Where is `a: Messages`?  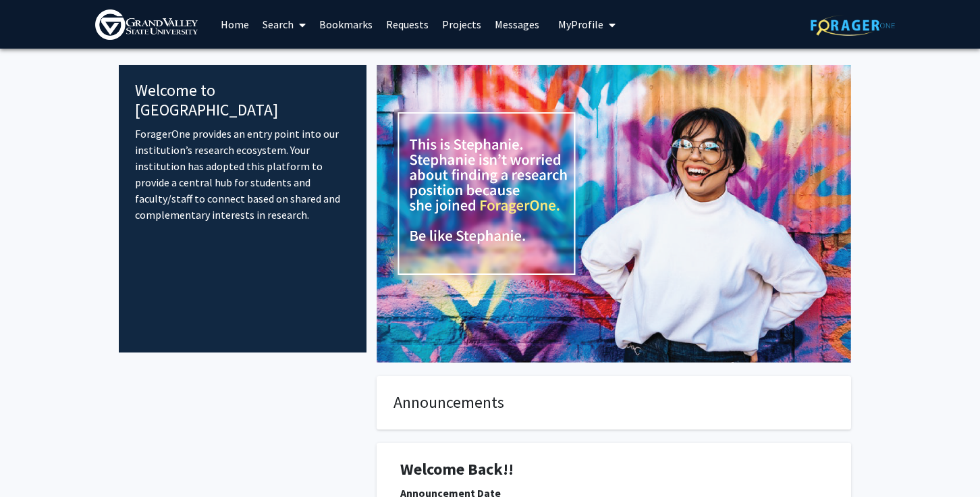 a: Messages is located at coordinates (517, 24).